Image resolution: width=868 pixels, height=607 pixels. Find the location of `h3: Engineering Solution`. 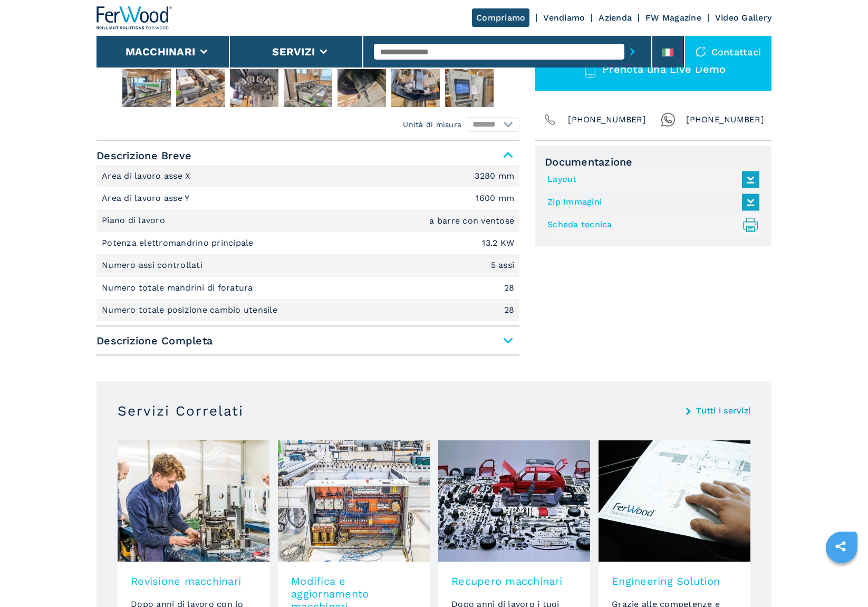

h3: Engineering Solution is located at coordinates (675, 581).